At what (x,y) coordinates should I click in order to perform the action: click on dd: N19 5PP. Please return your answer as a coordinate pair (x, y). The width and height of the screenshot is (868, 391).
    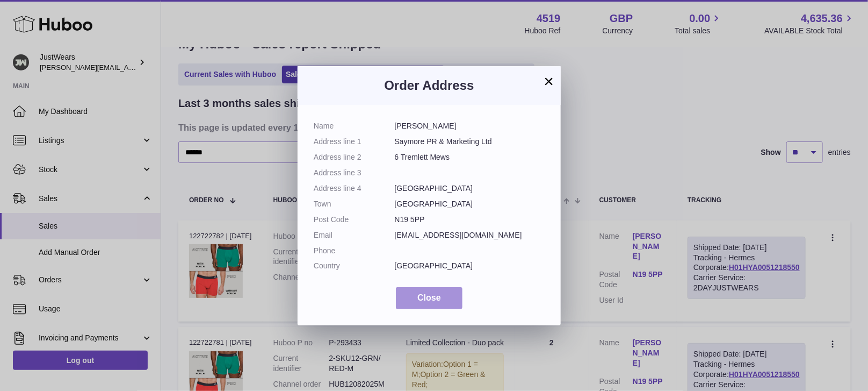
    Looking at the image, I should click on (470, 219).